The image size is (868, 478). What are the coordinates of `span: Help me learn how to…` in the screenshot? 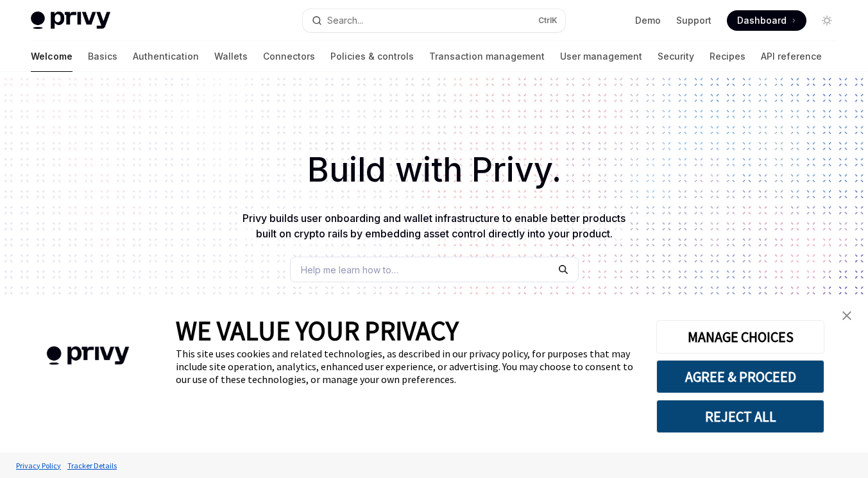 It's located at (350, 269).